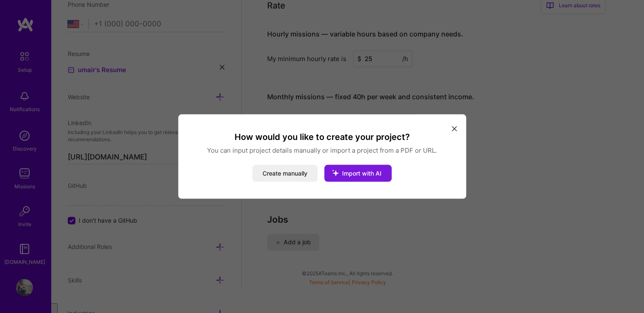 The image size is (644, 313). What do you see at coordinates (358, 174) in the screenshot?
I see `button: Import with AI` at bounding box center [358, 174].